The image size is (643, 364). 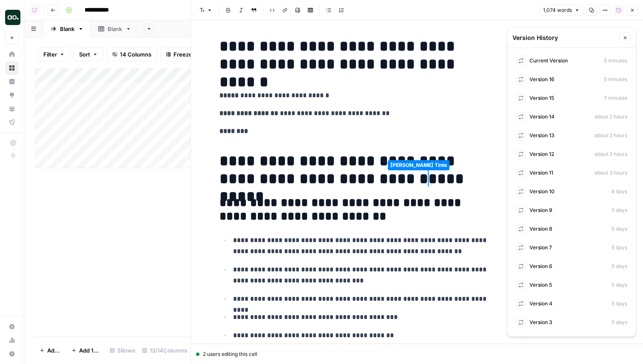 I want to click on span: about 3 hours, so click(x=611, y=173).